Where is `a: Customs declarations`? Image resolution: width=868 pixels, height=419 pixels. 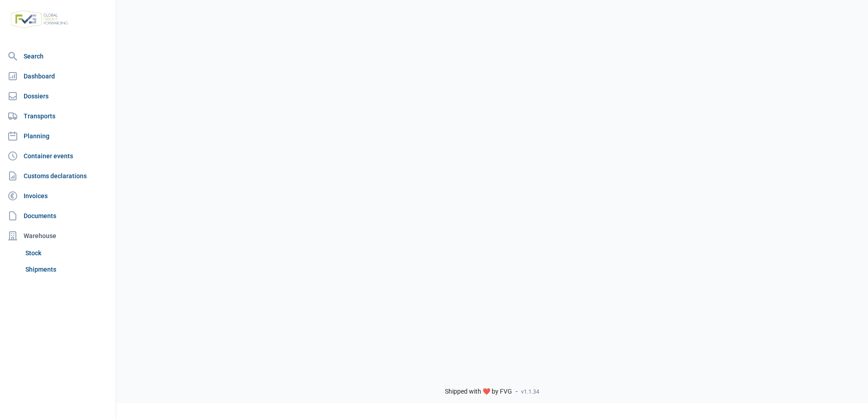
a: Customs declarations is located at coordinates (58, 176).